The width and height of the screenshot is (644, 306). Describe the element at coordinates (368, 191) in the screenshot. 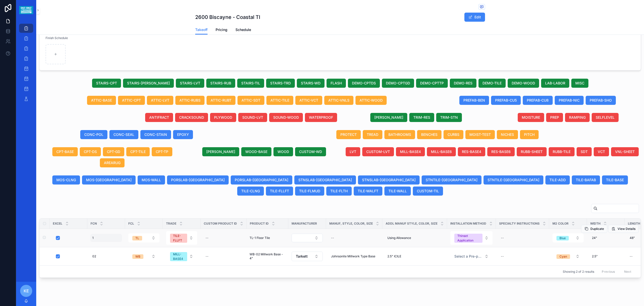

I see `button: TILE-WALFT` at that location.